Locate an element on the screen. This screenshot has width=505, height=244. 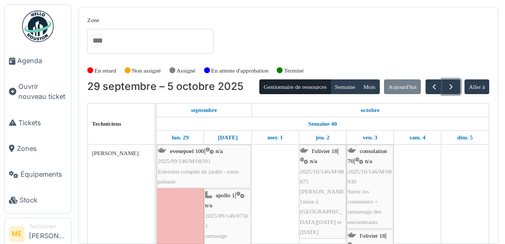
div: Technicien is located at coordinates (48, 226).